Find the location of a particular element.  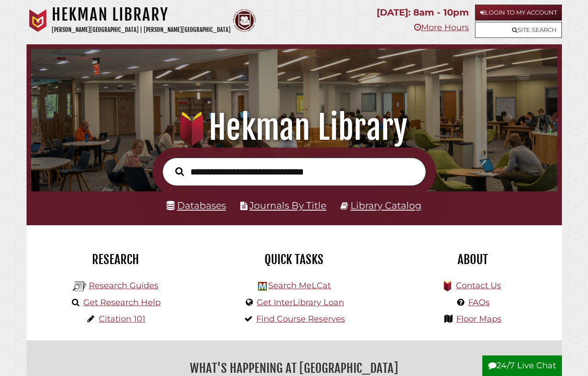

img: Calvin University is located at coordinates (38, 21).